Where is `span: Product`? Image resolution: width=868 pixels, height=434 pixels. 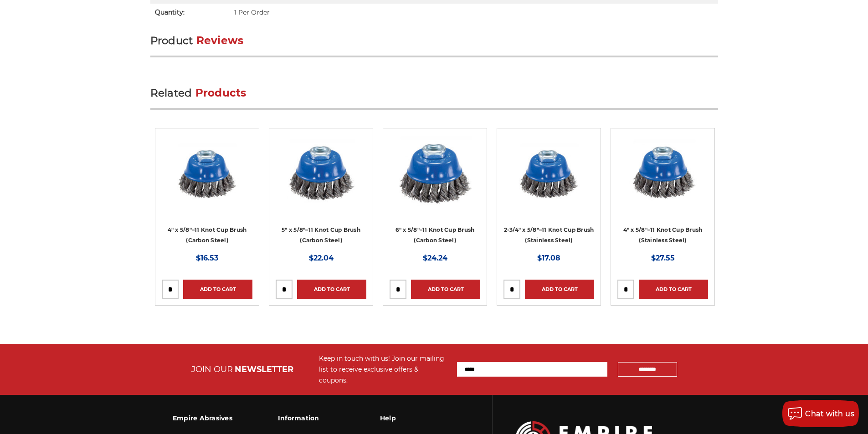
span: Product is located at coordinates (172, 41).